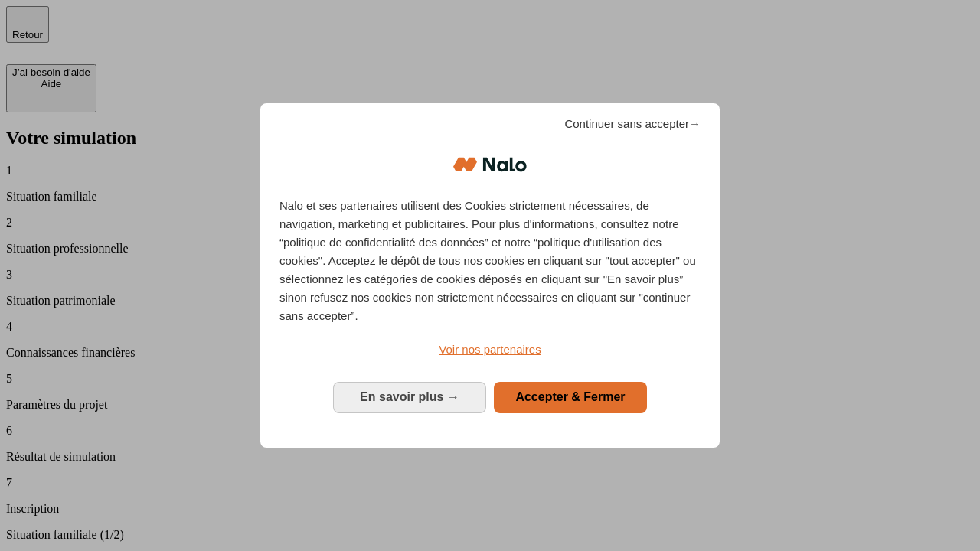 The height and width of the screenshot is (551, 980). I want to click on span: En savoir plus →, so click(409, 397).